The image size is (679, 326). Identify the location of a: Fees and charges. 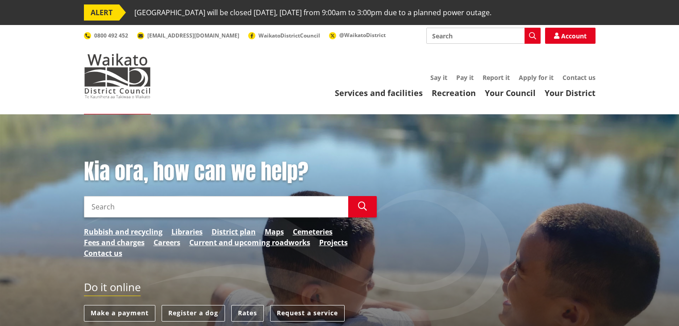
(114, 242).